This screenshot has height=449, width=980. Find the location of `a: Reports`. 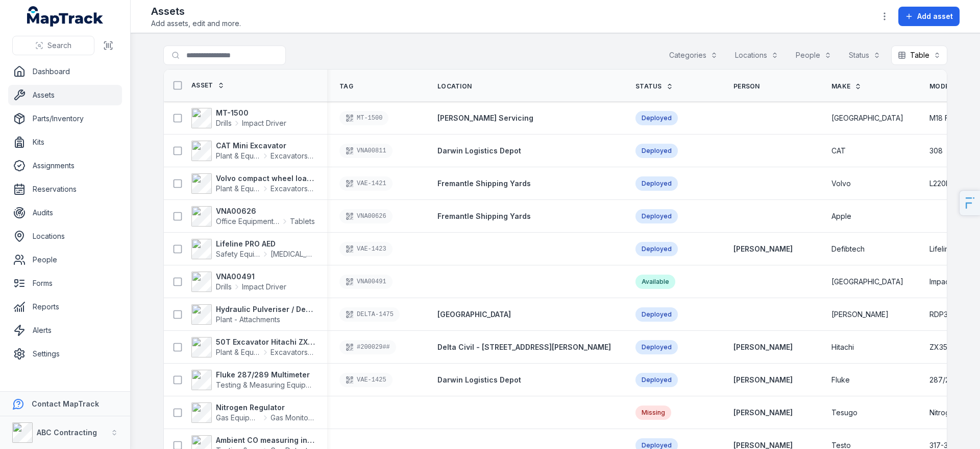

a: Reports is located at coordinates (65, 307).